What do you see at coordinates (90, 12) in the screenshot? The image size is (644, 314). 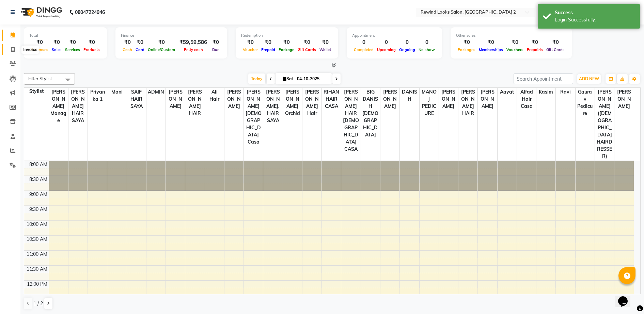 I see `b: 08047224946` at bounding box center [90, 12].